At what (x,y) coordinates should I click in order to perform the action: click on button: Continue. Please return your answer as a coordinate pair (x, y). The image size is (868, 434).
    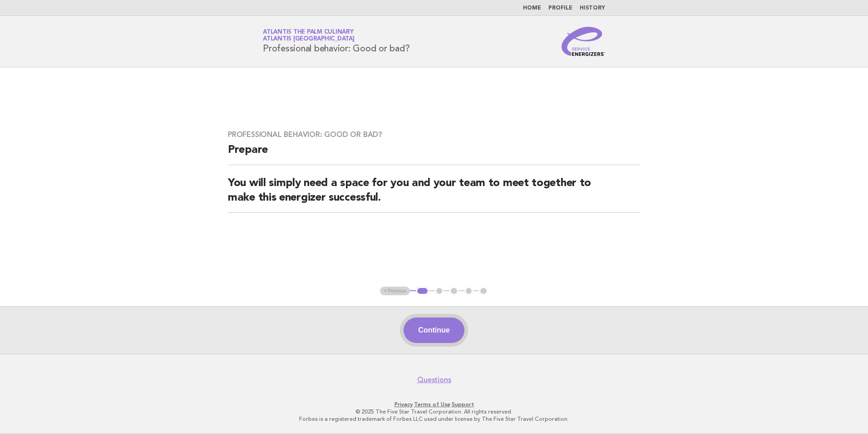
    Looking at the image, I should click on (434, 330).